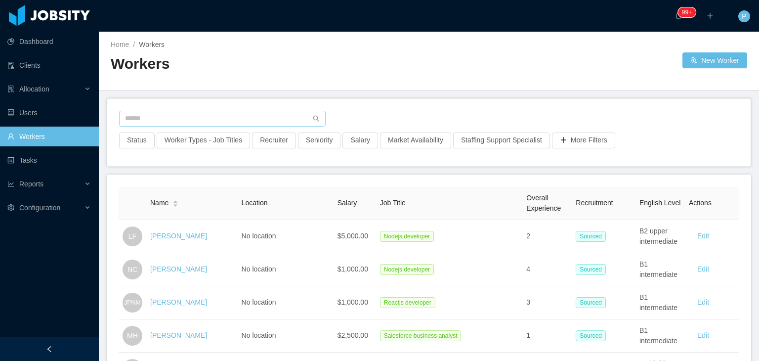 Image resolution: width=759 pixels, height=361 pixels. What do you see at coordinates (660, 236) in the screenshot?
I see `td: B2 upper intermediate` at bounding box center [660, 236].